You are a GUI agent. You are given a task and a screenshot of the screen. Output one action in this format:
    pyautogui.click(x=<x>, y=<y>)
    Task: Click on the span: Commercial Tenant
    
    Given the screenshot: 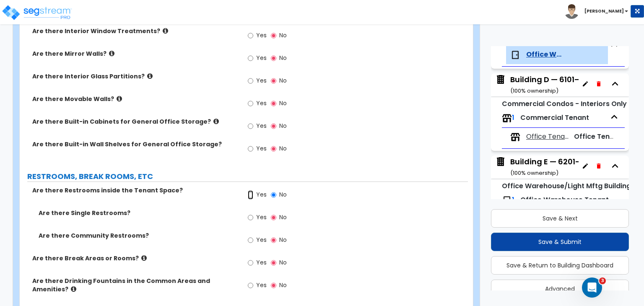 What is the action you would take?
    pyautogui.click(x=555, y=118)
    